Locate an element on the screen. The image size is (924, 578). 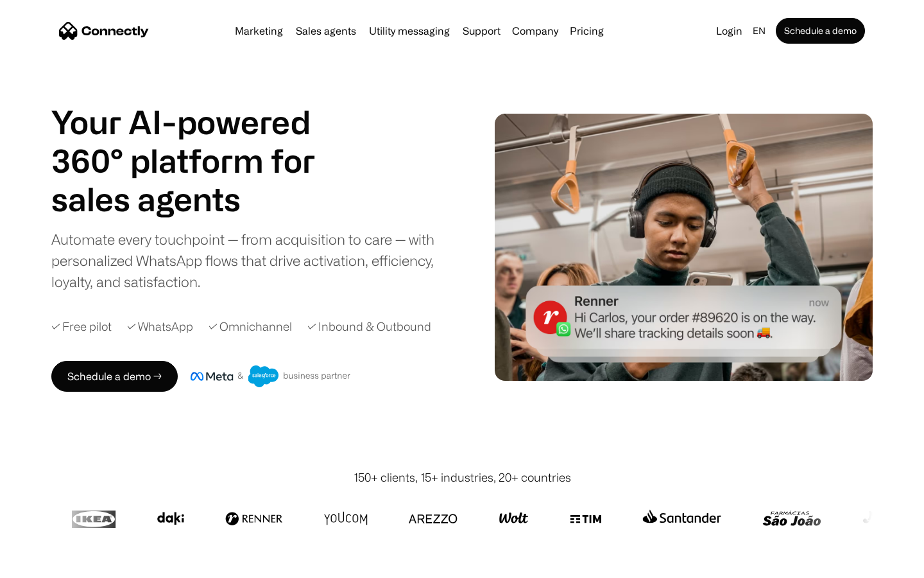
ul: Language list is located at coordinates (52, 565).